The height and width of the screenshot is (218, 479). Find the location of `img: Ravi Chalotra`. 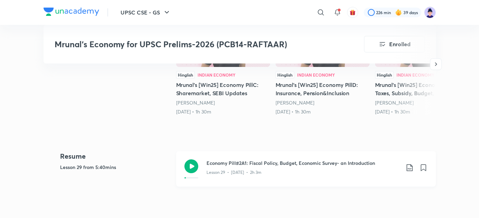

img: Ravi Chalotra is located at coordinates (430, 12).